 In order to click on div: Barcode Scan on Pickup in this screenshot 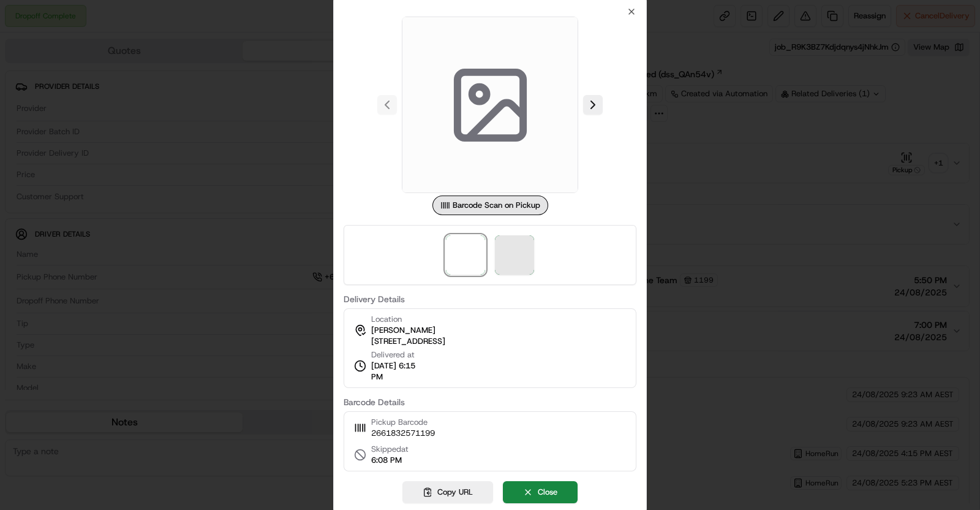, I will do `click(490, 205)`.